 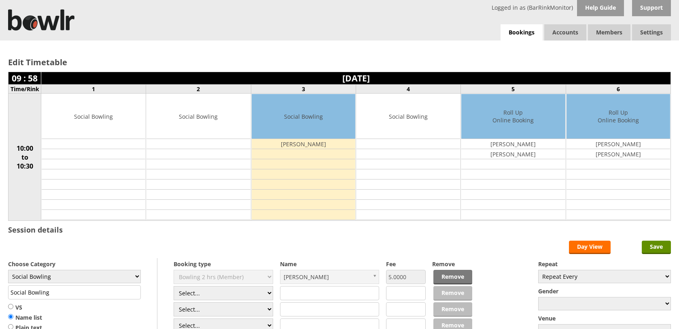 What do you see at coordinates (406, 264) in the screenshot?
I see `label: Fee` at bounding box center [406, 264].